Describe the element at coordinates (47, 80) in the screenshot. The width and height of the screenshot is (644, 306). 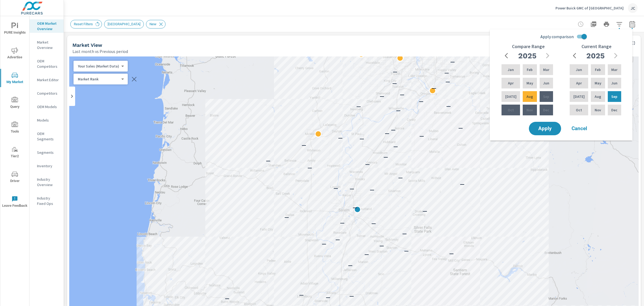
I see `div: Market Editor` at that location.